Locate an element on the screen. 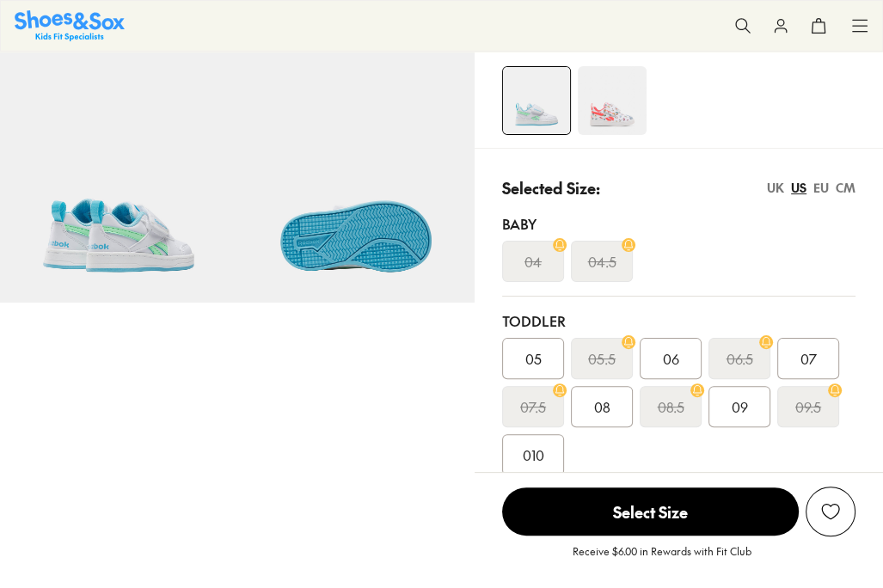  div: US is located at coordinates (799, 187).